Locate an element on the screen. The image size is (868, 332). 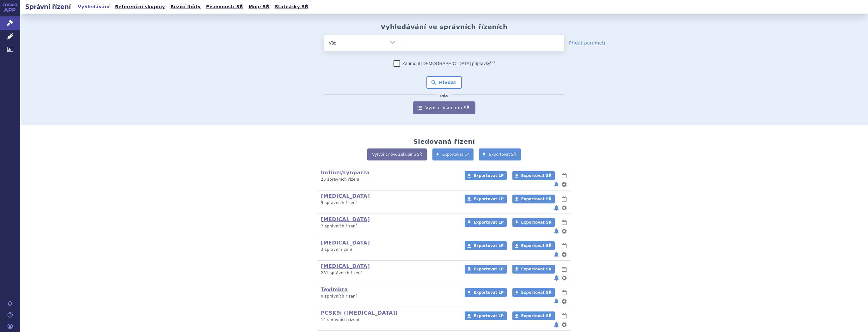
a: Přidat parametr is located at coordinates (588, 43).